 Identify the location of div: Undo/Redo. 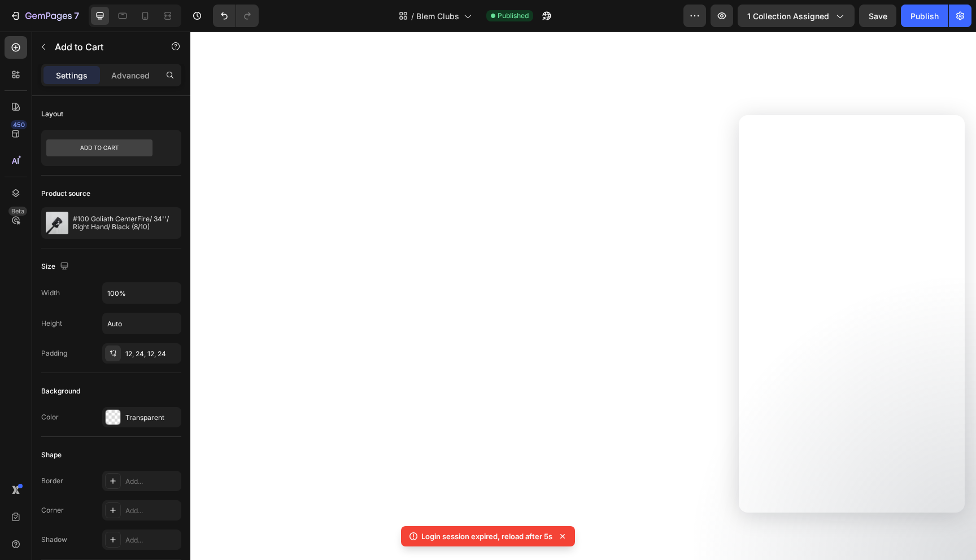
(235, 16).